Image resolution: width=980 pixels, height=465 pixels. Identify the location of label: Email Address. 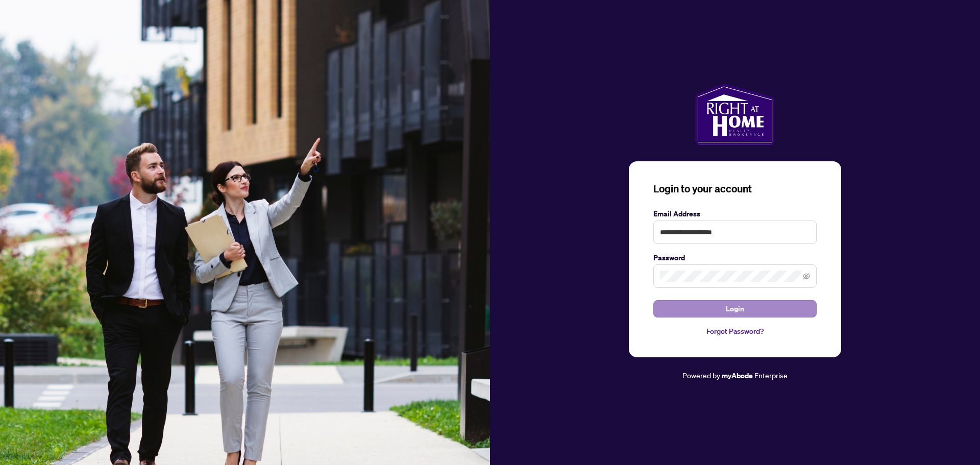
(735, 214).